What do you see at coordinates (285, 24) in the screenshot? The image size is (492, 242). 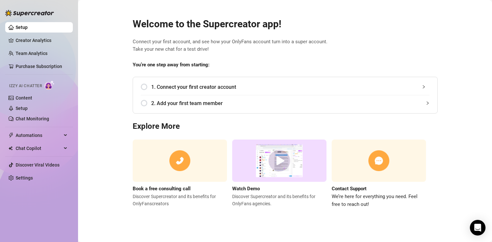 I see `h2: Welcome to the Supercreator app!` at bounding box center [285, 24].